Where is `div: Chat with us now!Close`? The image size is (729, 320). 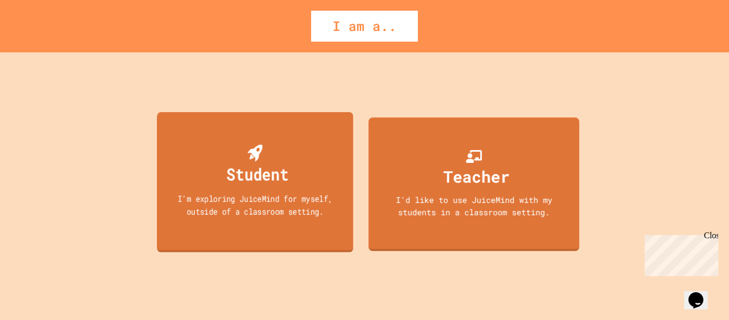
div: Chat with us now!Close is located at coordinates (39, 36).